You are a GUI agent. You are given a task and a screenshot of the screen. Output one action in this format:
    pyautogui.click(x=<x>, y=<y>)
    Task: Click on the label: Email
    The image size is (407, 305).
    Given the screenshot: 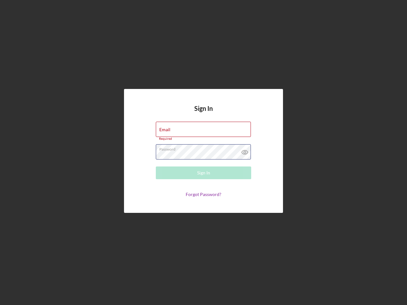 What is the action you would take?
    pyautogui.click(x=165, y=130)
    